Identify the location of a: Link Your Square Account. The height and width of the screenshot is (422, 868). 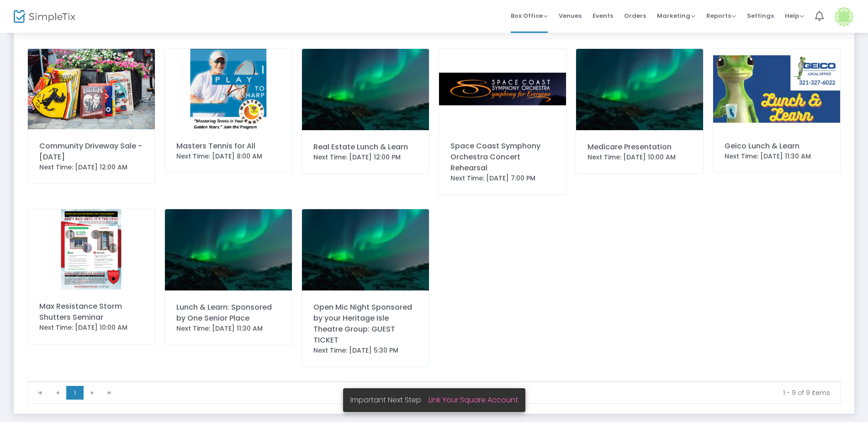
(473, 399).